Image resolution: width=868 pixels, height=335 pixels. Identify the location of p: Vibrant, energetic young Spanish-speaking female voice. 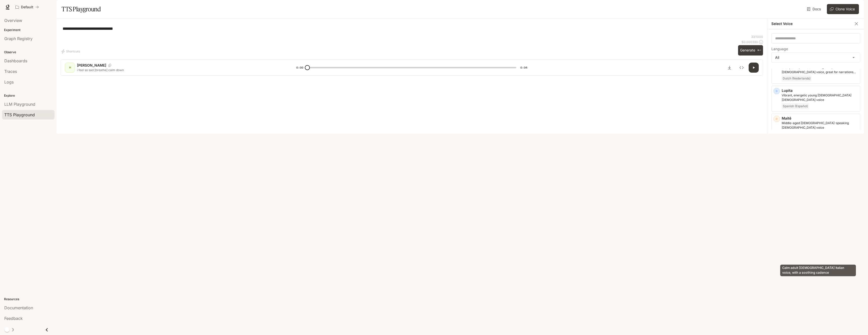
(820, 97).